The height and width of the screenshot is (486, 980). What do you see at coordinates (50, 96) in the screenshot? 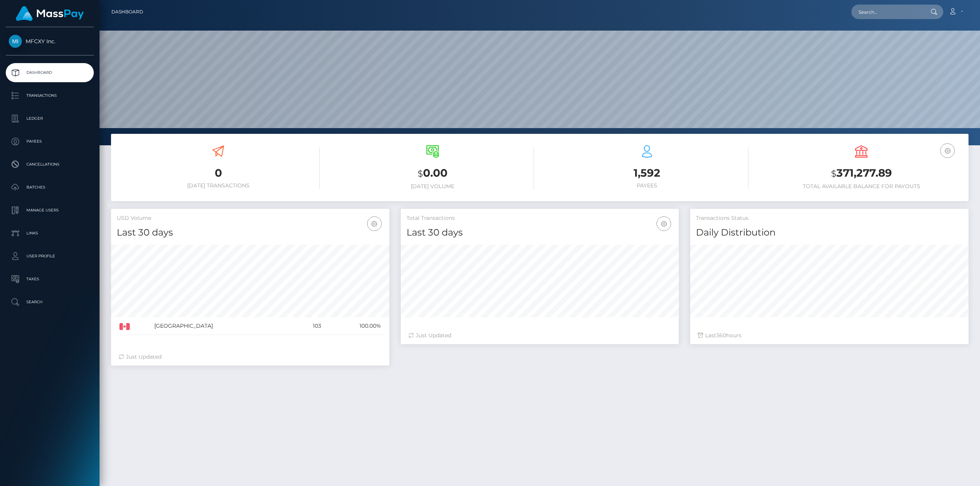
I see `p: Transactions` at bounding box center [50, 96].